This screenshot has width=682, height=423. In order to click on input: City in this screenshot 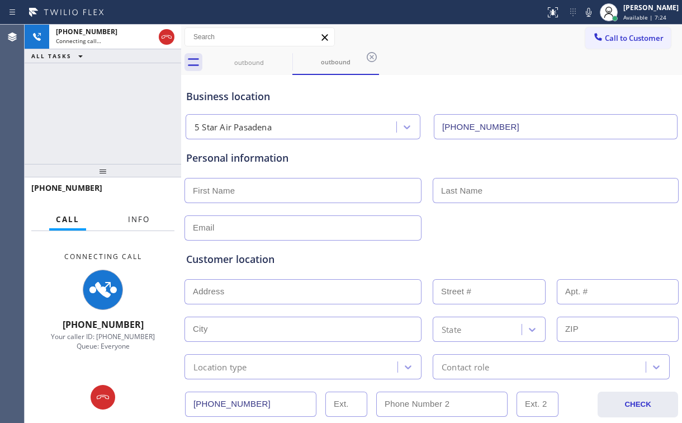, I will do `click(303, 329)`.